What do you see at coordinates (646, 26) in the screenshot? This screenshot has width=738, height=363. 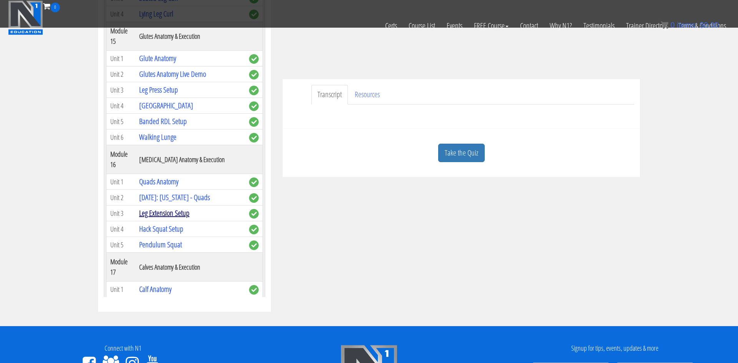 I see `a: Trainer Directory` at bounding box center [646, 26].